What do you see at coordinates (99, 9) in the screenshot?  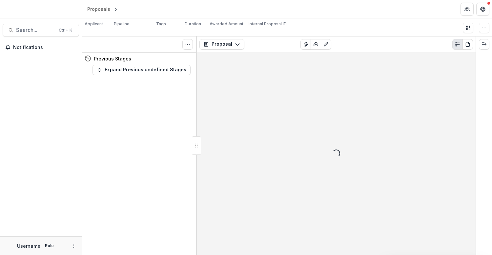 I see `a: Proposals` at bounding box center [99, 9].